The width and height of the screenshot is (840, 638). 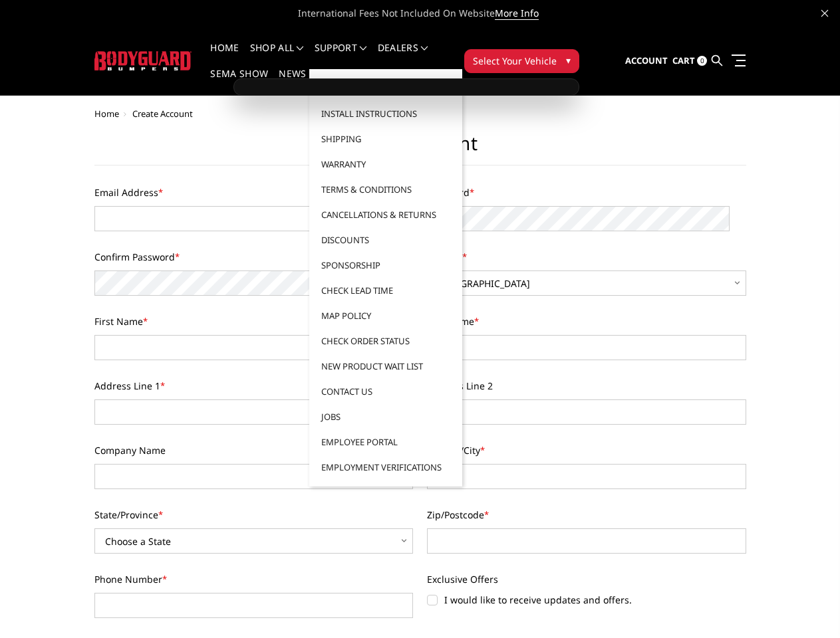 What do you see at coordinates (143, 60) in the screenshot?
I see `img: BODYGUARD BUMPERS` at bounding box center [143, 60].